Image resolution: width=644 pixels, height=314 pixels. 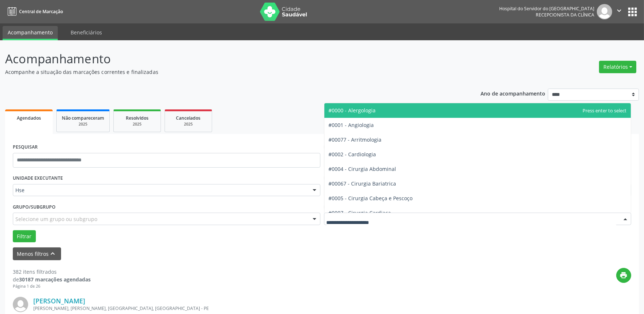 I want to click on div: 382 itens filtrados, so click(x=52, y=272).